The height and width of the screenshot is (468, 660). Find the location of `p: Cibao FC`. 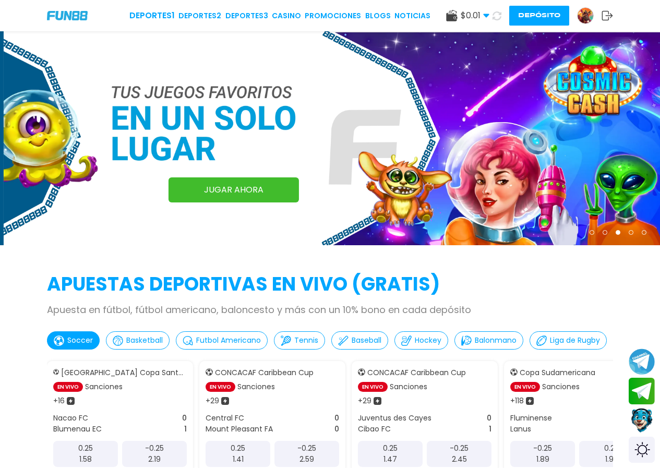

p: Cibao FC is located at coordinates (374, 429).